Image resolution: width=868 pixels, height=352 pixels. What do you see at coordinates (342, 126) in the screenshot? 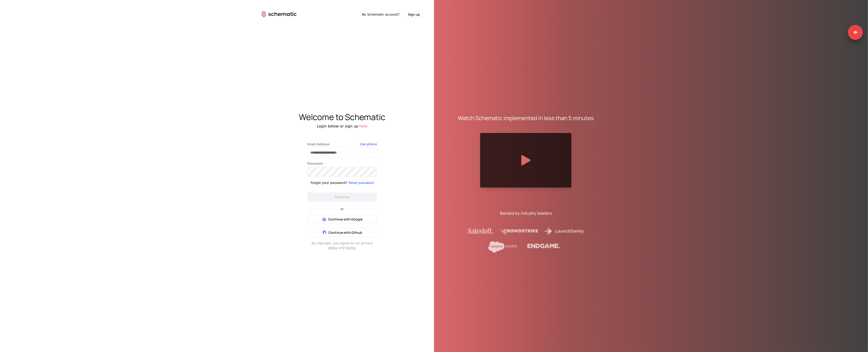
I see `div: Login below or sign up` at bounding box center [342, 126].